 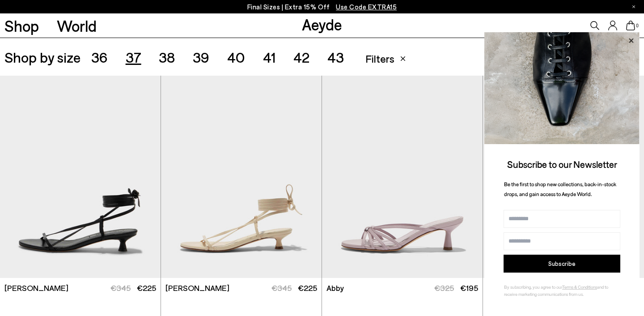 I want to click on span: 37, so click(x=134, y=57).